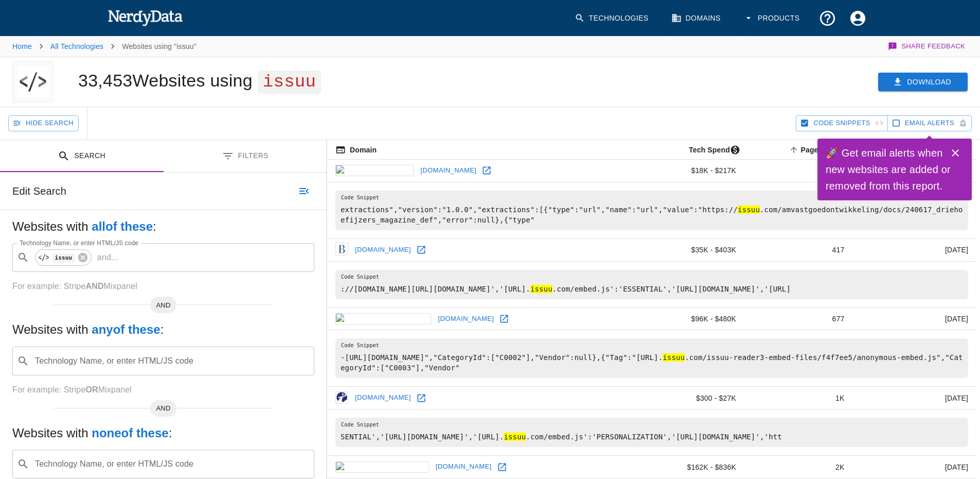 This screenshot has height=479, width=980. I want to click on a: All Technologies, so click(77, 47).